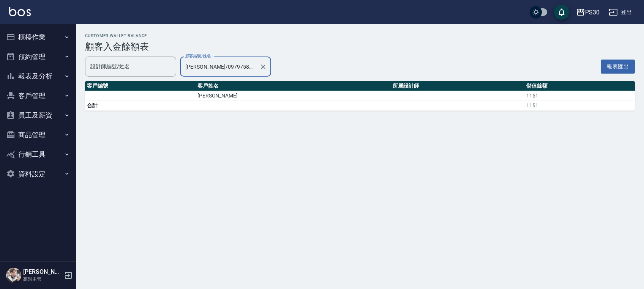 The width and height of the screenshot is (644, 289). I want to click on button: 報表匯出, so click(617, 66).